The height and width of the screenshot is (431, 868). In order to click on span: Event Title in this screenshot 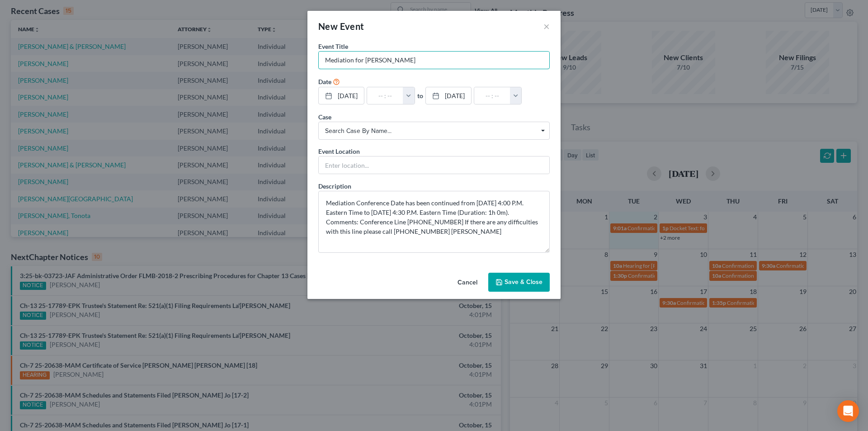, I will do `click(333, 46)`.